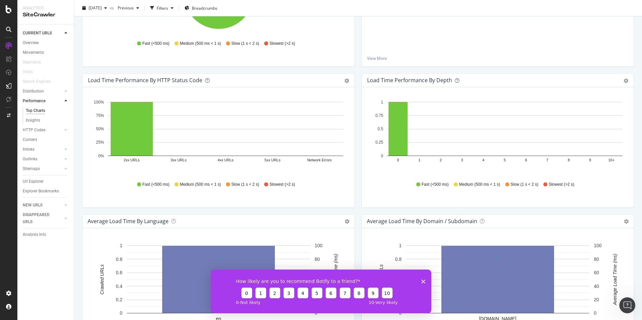  Describe the element at coordinates (42, 159) in the screenshot. I see `a: Outlinks` at that location.